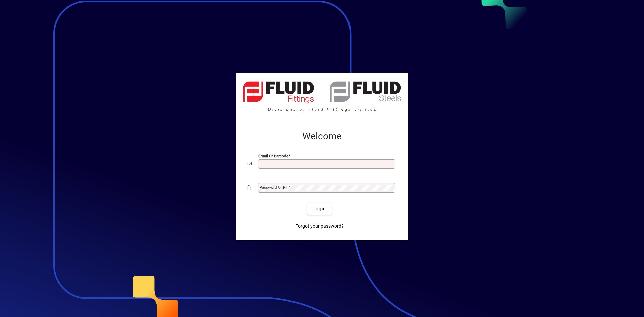 Image resolution: width=644 pixels, height=317 pixels. Describe the element at coordinates (319, 226) in the screenshot. I see `a: Forgot your password?` at that location.